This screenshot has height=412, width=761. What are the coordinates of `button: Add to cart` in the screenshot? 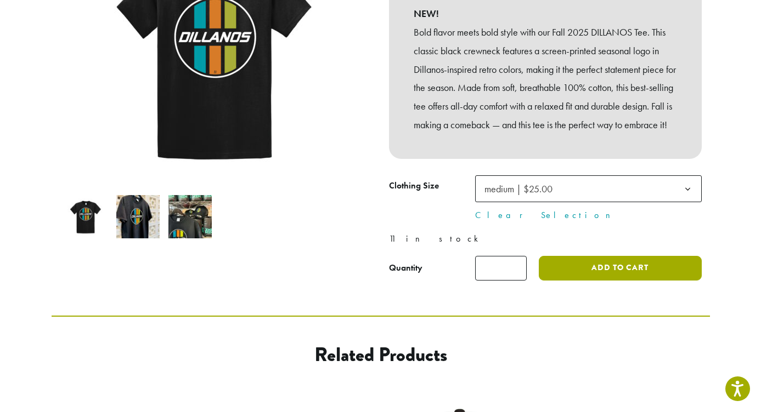 It's located at (620, 268).